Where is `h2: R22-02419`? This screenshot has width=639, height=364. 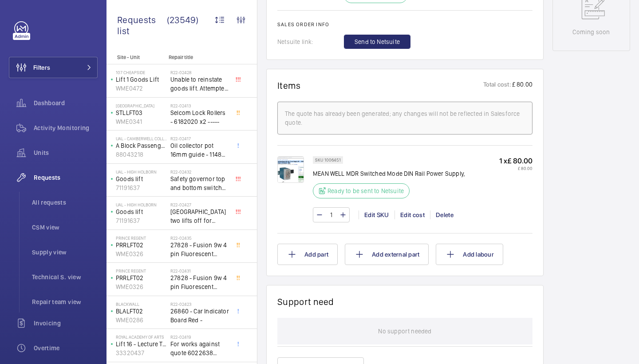 h2: R22-02419 is located at coordinates (200, 336).